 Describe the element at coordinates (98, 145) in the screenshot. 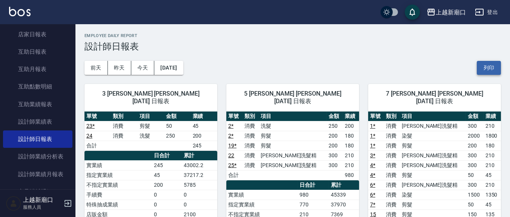

I see `td: 合計` at that location.